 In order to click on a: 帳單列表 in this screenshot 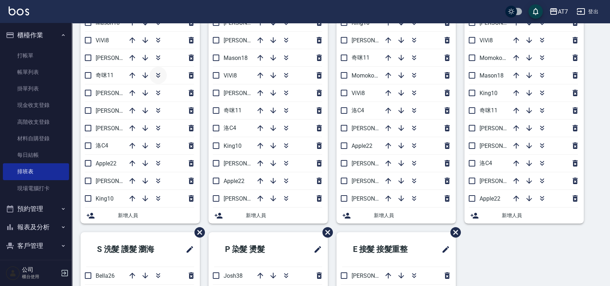, I will do `click(36, 72)`.